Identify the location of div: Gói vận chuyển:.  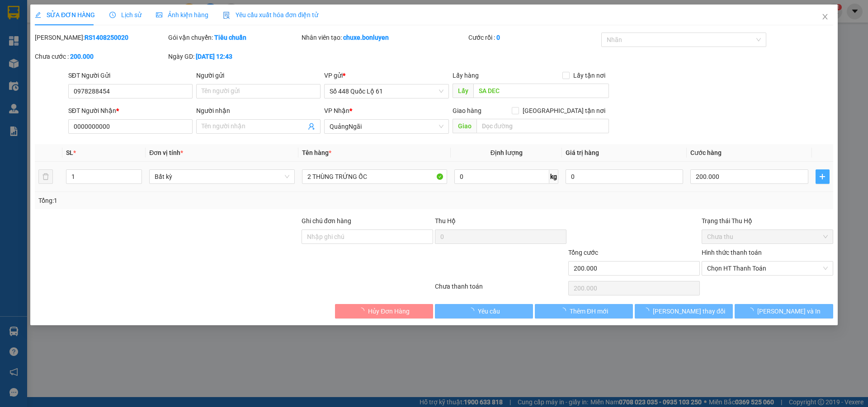
(234, 38).